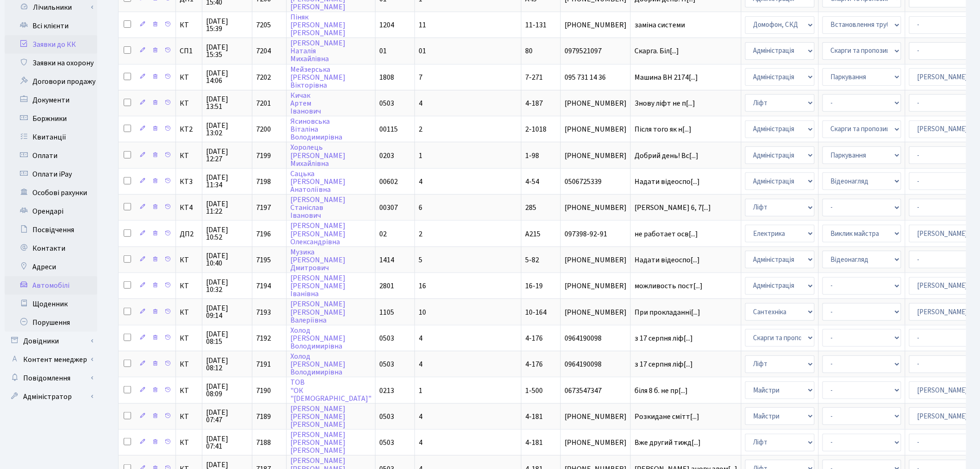 The width and height of the screenshot is (980, 469). I want to click on a: Порушення, so click(51, 323).